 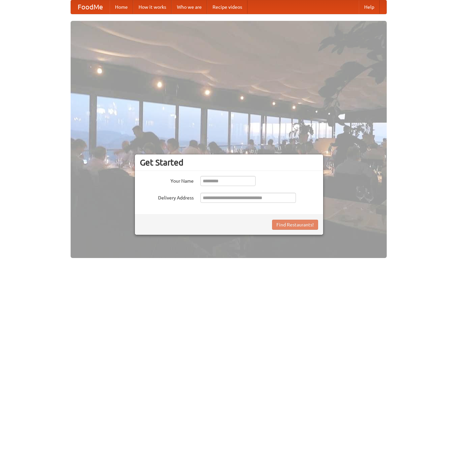 I want to click on label: Delivery Address, so click(x=167, y=197).